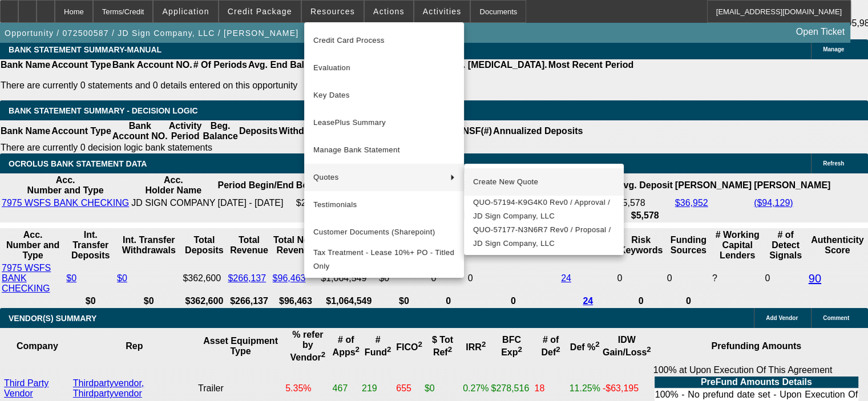 The image size is (868, 401). Describe the element at coordinates (384, 68) in the screenshot. I see `span: Evaluation` at that location.